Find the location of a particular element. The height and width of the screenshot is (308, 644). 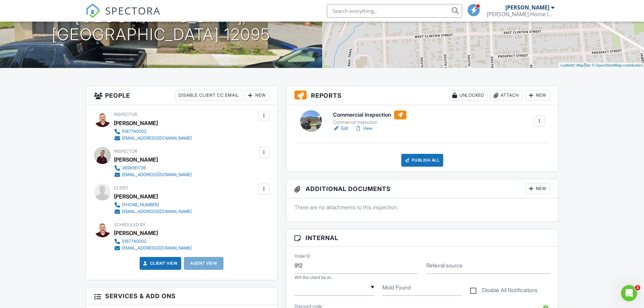

a: © MapTiler is located at coordinates (582, 65).